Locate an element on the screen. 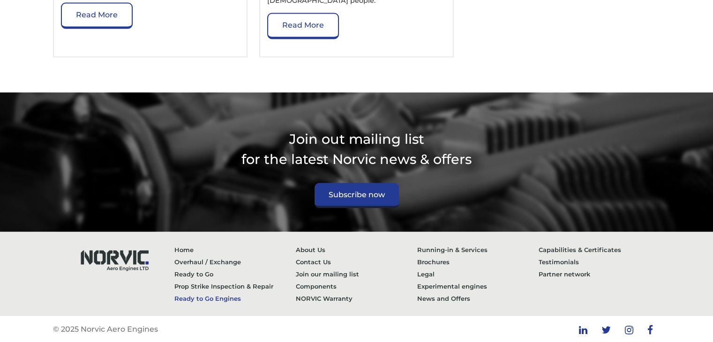  a: Experimental engines is located at coordinates (477, 286).